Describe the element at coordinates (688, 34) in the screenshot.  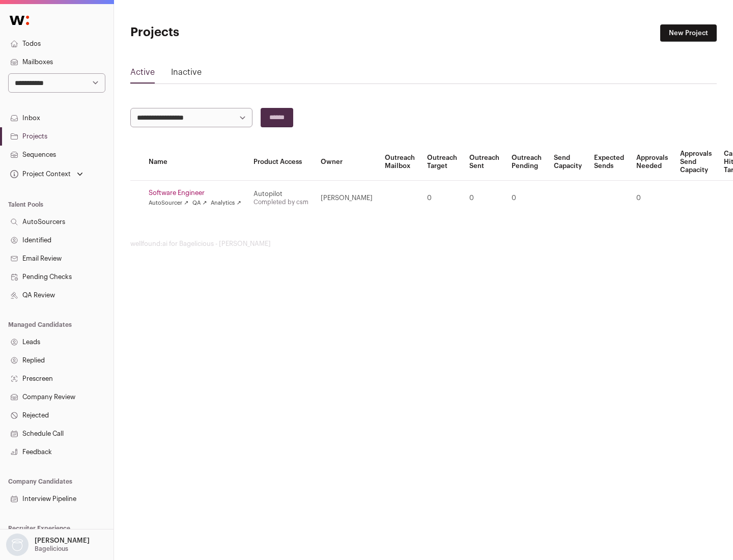
I see `a: New Project` at that location.